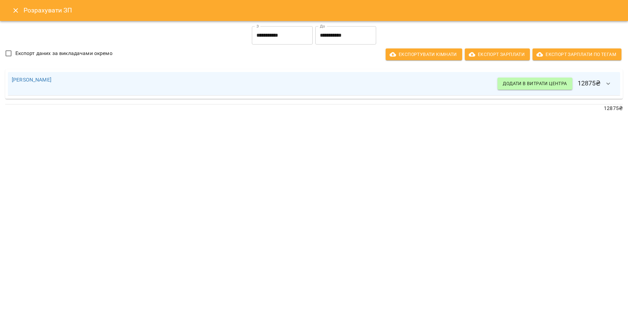  Describe the element at coordinates (64, 53) in the screenshot. I see `span: Експорт даних за викладачами окремо` at that location.